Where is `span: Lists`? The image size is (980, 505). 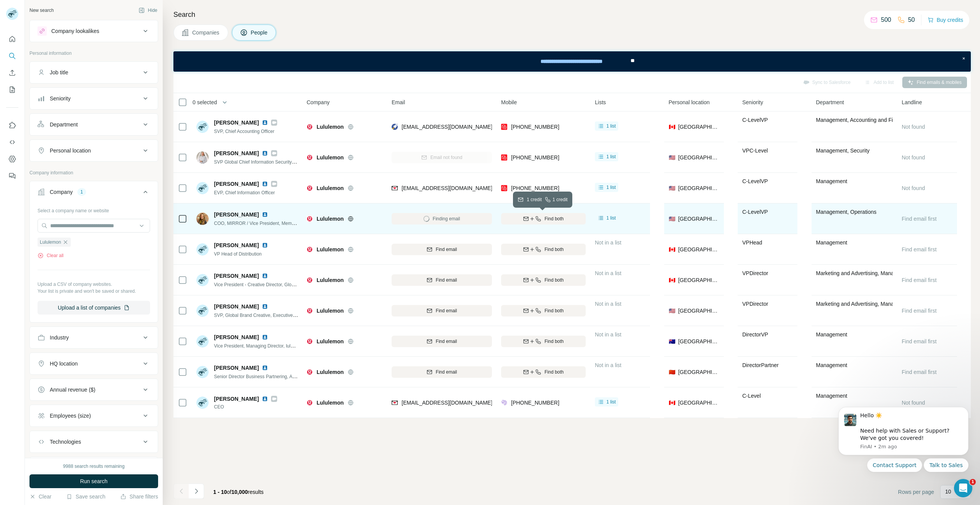
span: Lists is located at coordinates (600, 103).